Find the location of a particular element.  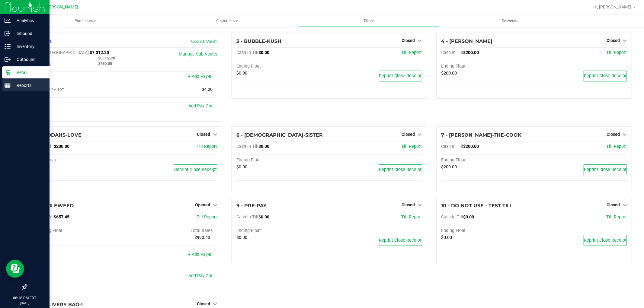

div: Beginning Float is located at coordinates (78, 231).